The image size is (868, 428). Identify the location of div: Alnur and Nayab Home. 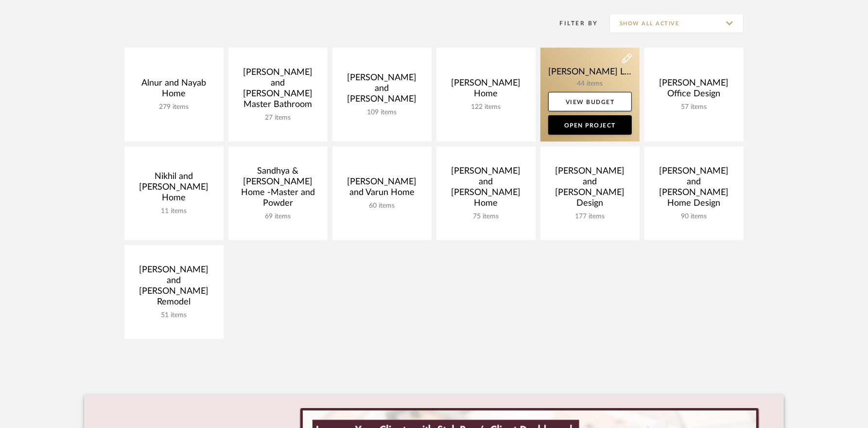
(174, 90).